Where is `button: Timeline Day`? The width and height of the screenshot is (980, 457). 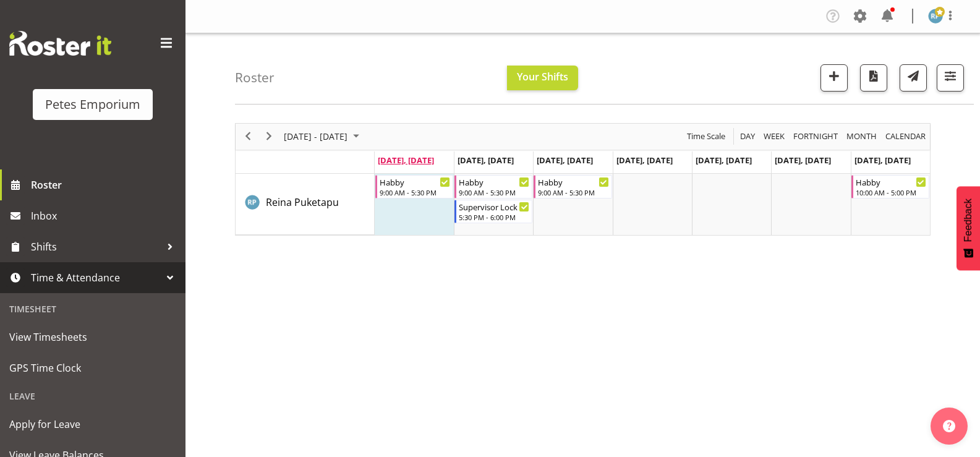
button: Timeline Day is located at coordinates (747, 136).